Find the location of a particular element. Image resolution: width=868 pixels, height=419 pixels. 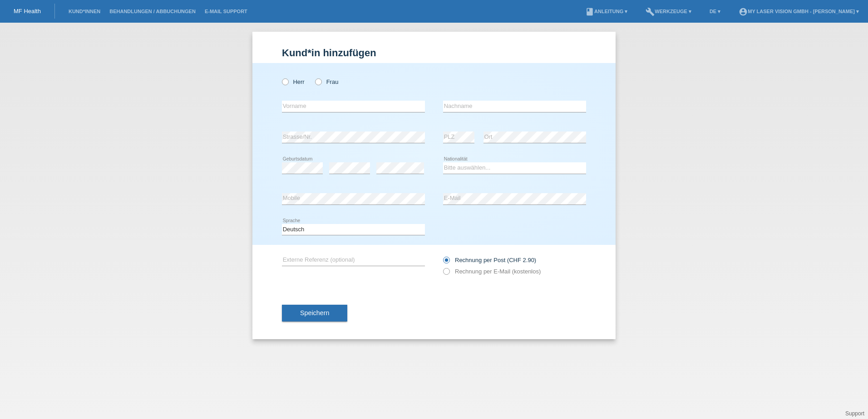

a: buildWerkzeuge ▾ is located at coordinates (668, 11).